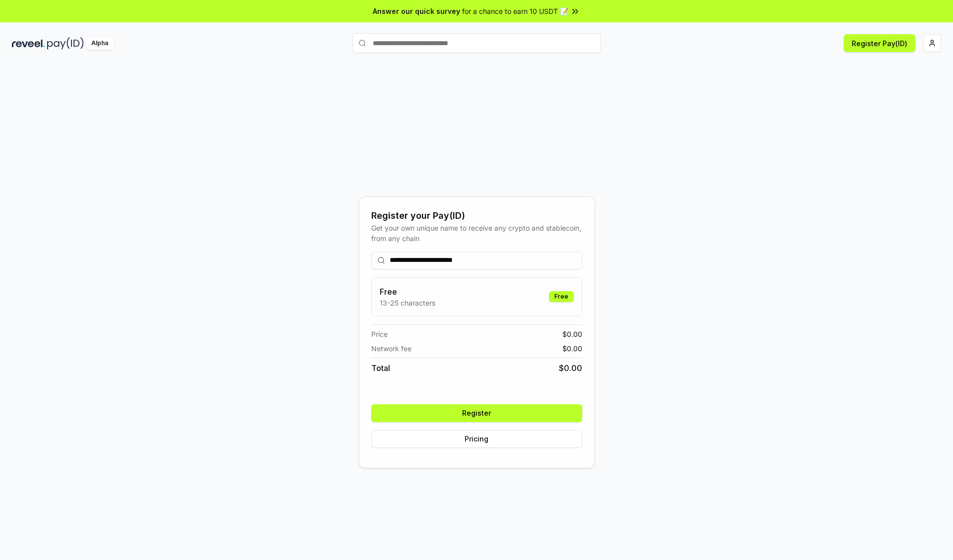 This screenshot has width=953, height=560. I want to click on button: Pricing, so click(476, 439).